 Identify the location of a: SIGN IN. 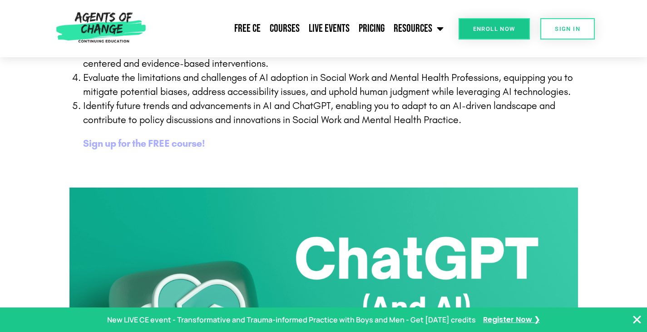
(568, 29).